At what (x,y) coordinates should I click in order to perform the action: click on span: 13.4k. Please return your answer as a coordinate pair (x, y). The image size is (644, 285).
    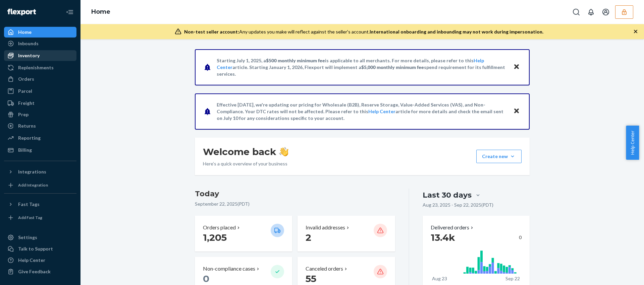
    Looking at the image, I should click on (443, 237).